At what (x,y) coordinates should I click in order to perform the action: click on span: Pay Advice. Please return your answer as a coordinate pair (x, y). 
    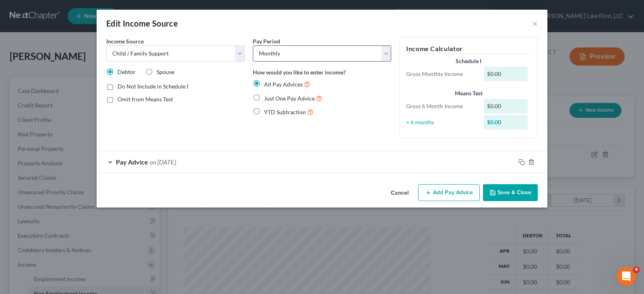
    Looking at the image, I should click on (132, 162).